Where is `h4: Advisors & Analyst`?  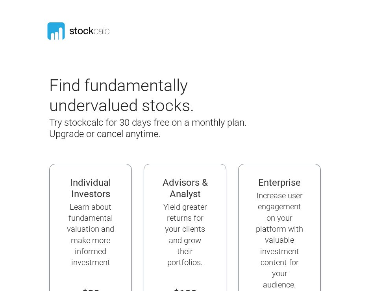
h4: Advisors & Analyst is located at coordinates (185, 189).